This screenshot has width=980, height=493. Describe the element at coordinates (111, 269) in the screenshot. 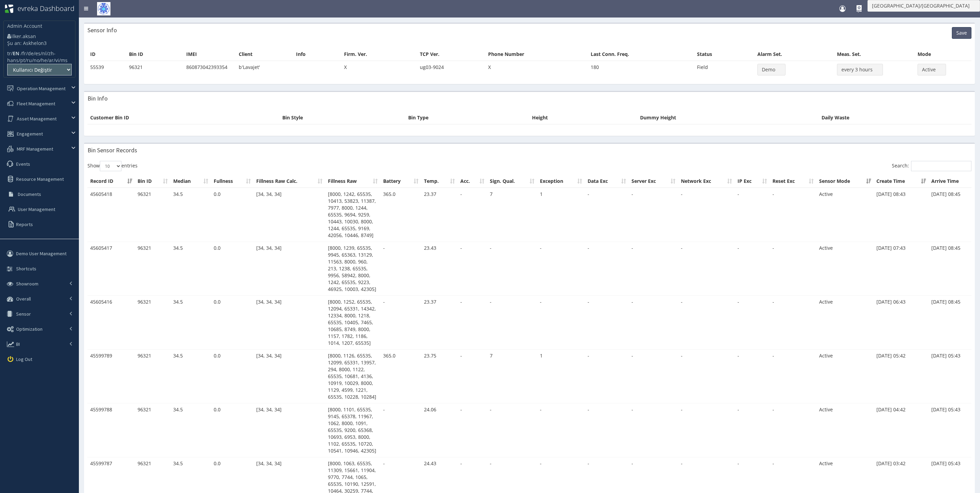

I see `td: 45605417` at that location.